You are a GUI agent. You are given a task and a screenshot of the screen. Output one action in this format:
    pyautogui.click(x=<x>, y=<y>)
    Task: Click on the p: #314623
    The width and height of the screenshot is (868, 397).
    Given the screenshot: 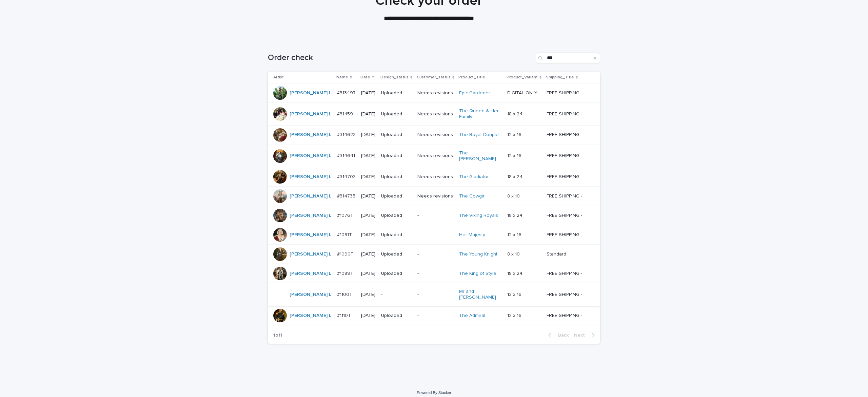 What is the action you would take?
    pyautogui.click(x=347, y=134)
    